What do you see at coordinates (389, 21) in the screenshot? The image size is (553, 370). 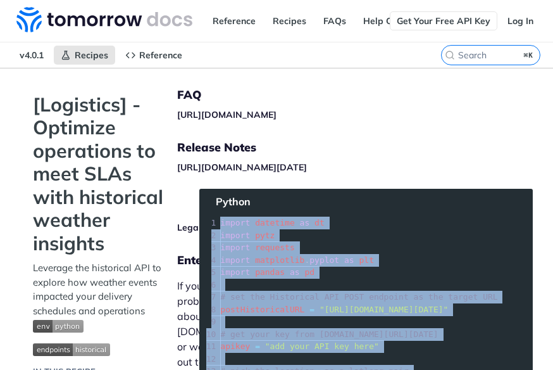 I see `a: Help Center` at bounding box center [389, 21].